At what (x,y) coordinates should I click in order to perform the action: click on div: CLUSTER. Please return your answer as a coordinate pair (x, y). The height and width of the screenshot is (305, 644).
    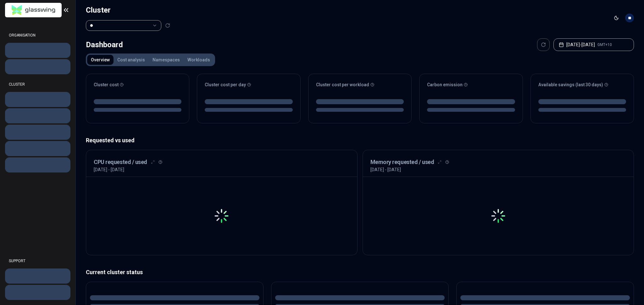
    Looking at the image, I should click on (38, 84).